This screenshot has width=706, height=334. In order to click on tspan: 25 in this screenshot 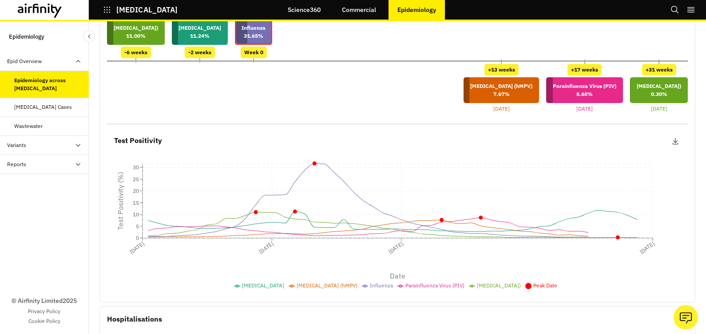, I will do `click(136, 179)`.